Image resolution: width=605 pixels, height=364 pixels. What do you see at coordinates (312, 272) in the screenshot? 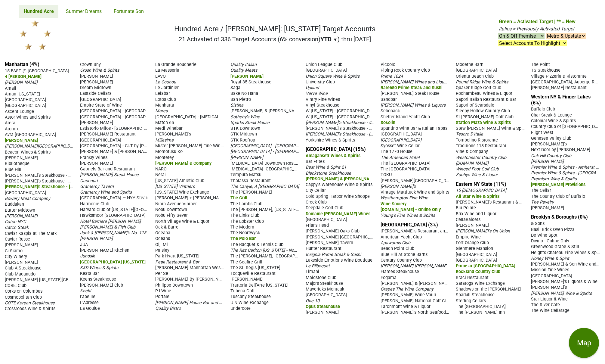
I see `span: Limani` at bounding box center [312, 272].